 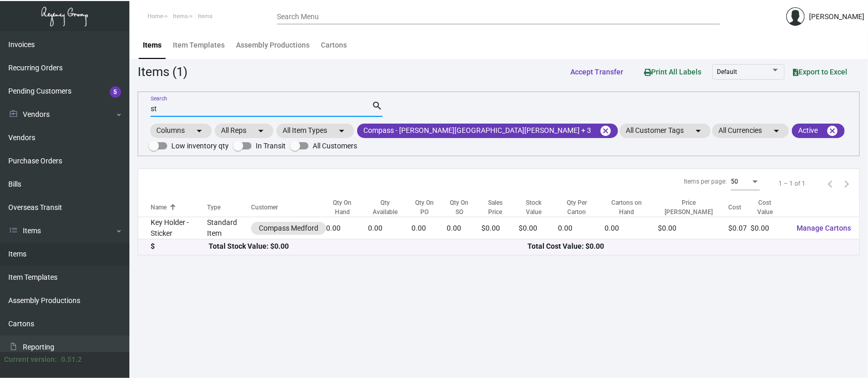 What do you see at coordinates (746, 182) in the screenshot?
I see `mat-select: Items per page:` at bounding box center [746, 182].